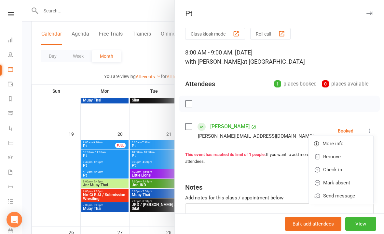  Describe the element at coordinates (280, 197) in the screenshot. I see `div: Add notes for this class / appointment below` at that location.